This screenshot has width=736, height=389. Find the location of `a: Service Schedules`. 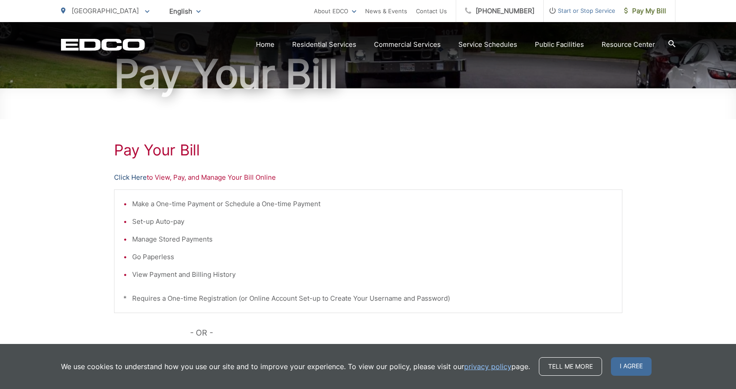

a: Service Schedules is located at coordinates (487, 45).